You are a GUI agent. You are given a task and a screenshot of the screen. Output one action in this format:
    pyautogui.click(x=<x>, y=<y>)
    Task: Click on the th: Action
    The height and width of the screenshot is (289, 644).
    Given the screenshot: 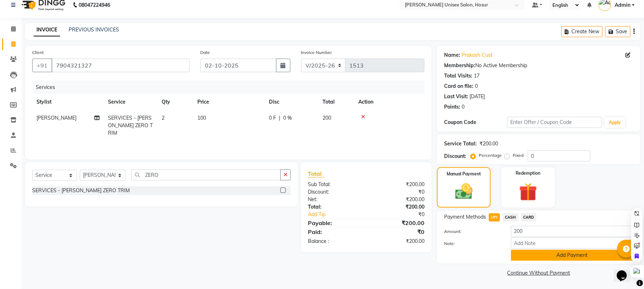 What is the action you would take?
    pyautogui.click(x=389, y=102)
    